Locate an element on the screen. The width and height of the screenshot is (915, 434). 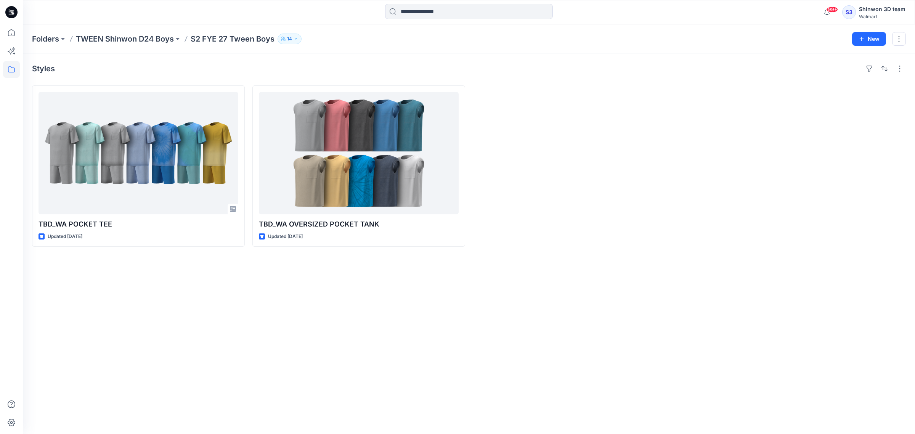
a: Folders is located at coordinates (45, 39).